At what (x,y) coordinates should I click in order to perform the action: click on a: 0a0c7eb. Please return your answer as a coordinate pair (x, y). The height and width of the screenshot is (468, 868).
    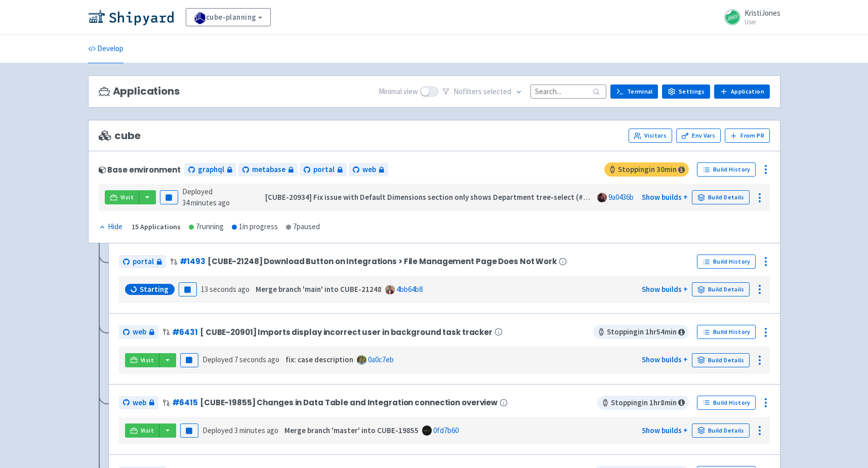
    Looking at the image, I should click on (381, 359).